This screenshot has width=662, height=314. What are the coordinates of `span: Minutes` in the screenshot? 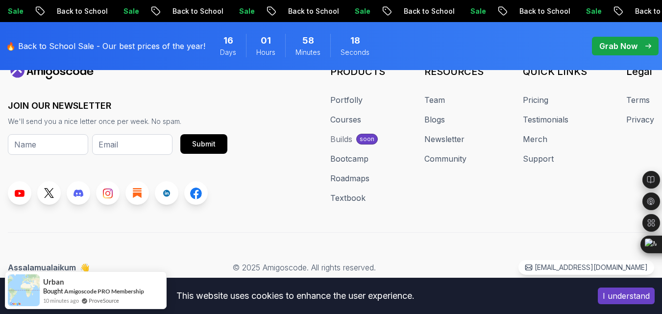 It's located at (308, 52).